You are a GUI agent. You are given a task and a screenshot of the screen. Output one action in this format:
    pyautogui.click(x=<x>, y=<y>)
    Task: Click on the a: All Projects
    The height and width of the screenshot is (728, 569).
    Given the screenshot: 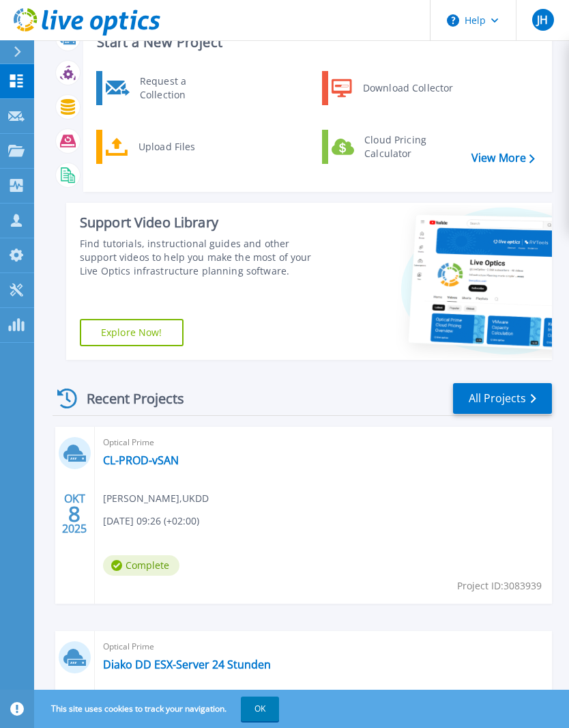 What is the action you would take?
    pyautogui.click(x=503, y=398)
    